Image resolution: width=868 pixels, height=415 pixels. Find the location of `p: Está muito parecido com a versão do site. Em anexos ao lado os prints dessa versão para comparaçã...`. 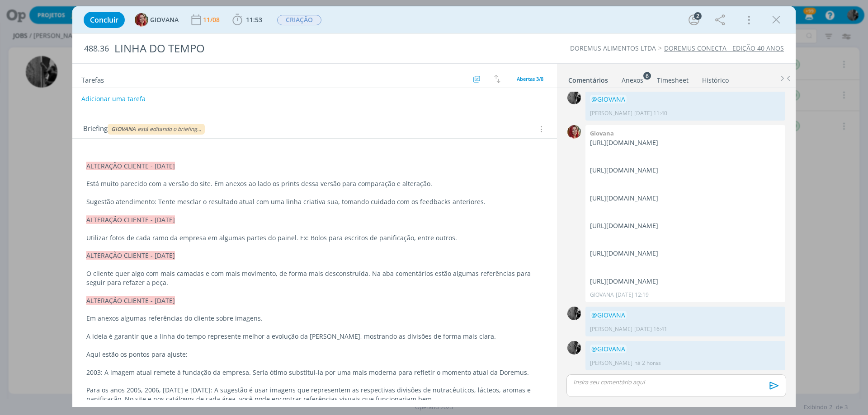

p: Está muito parecido com a versão do site. Em anexos ao lado os prints dessa versão para comparaçã... is located at coordinates (315, 184).